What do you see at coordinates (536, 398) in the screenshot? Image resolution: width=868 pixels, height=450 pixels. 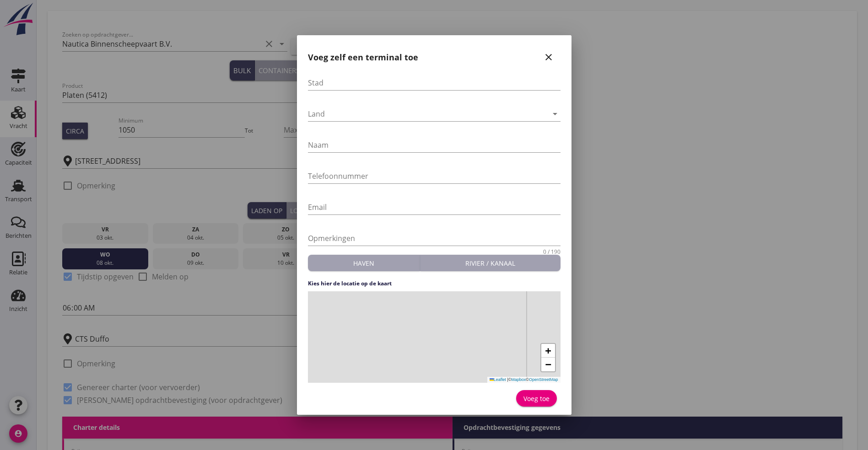 I see `button: Voeg toe` at bounding box center [536, 398].